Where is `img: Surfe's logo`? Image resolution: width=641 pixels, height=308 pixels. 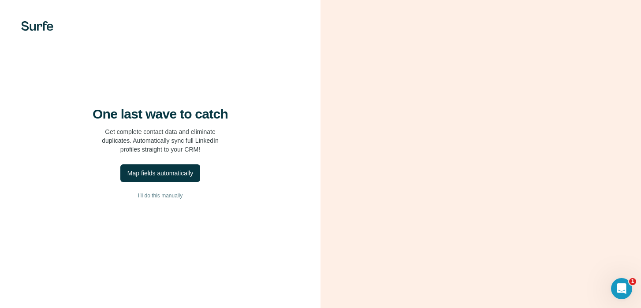 img: Surfe's logo is located at coordinates (37, 26).